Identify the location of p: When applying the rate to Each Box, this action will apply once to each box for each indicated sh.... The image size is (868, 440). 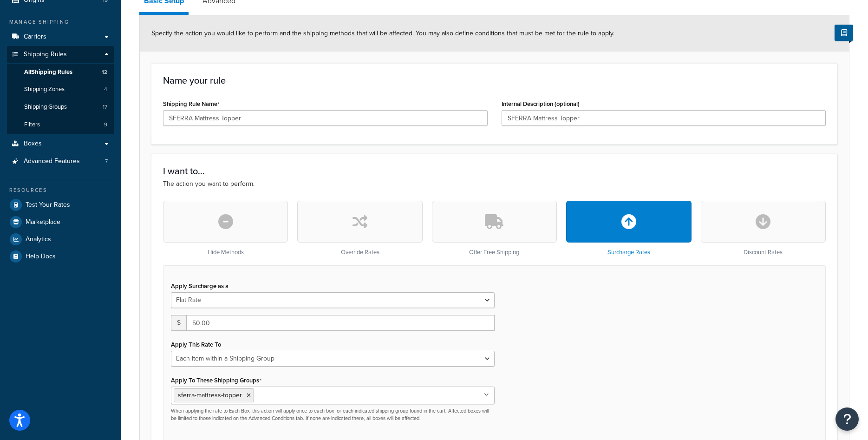
(333, 415).